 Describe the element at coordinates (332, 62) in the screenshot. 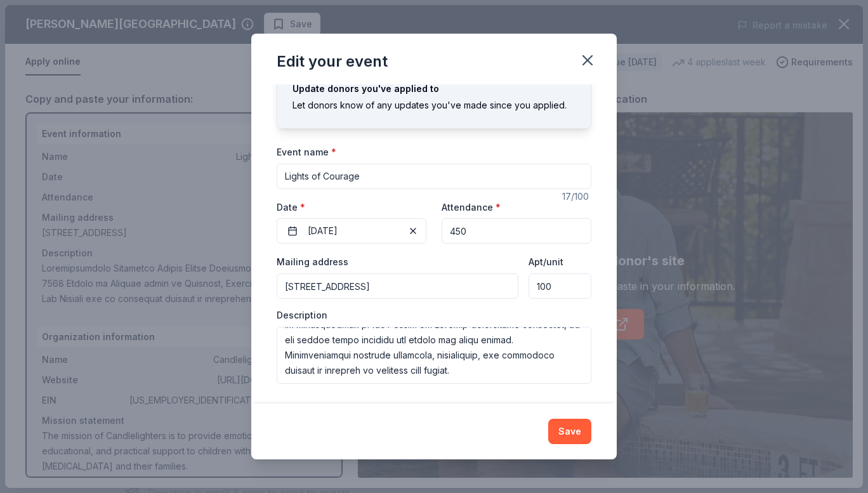

I see `div: Edit your event` at that location.